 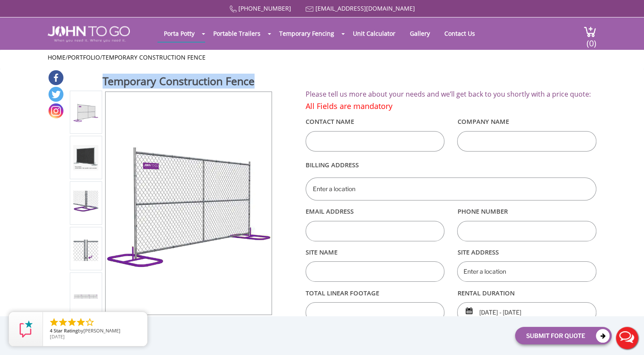 What do you see at coordinates (375, 211) in the screenshot?
I see `label: Email Address` at bounding box center [375, 211].